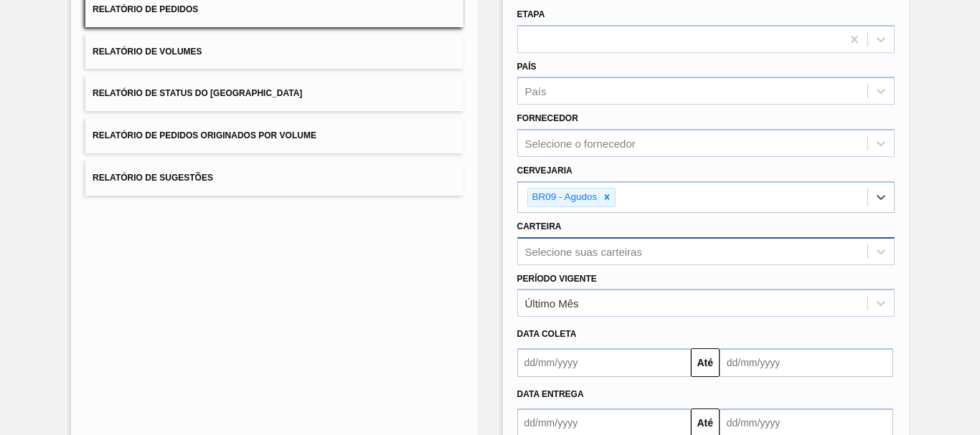  What do you see at coordinates (274, 52) in the screenshot?
I see `button: Relatório de Volumes` at bounding box center [274, 52].